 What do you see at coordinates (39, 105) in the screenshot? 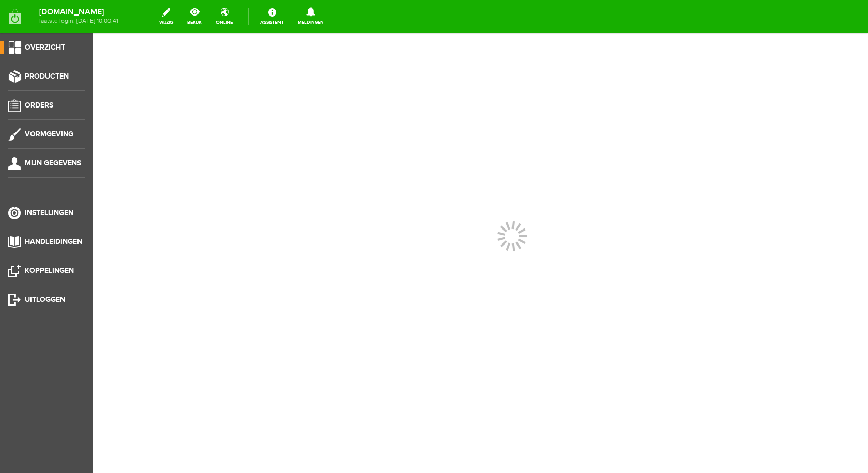
I see `span: Orders` at bounding box center [39, 105].